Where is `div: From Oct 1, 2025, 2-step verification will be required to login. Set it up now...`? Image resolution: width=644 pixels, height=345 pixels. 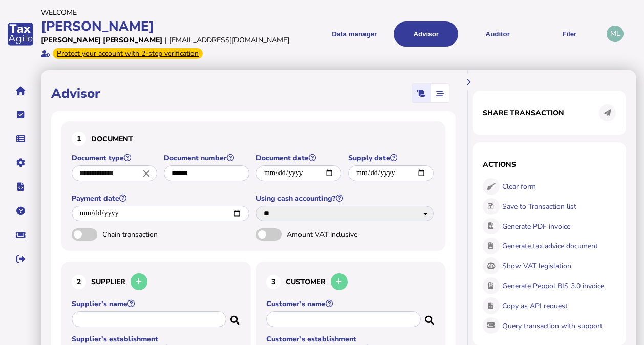
div: From Oct 1, 2025, 2-step verification will be required to login. Set it up now... is located at coordinates (127, 53).